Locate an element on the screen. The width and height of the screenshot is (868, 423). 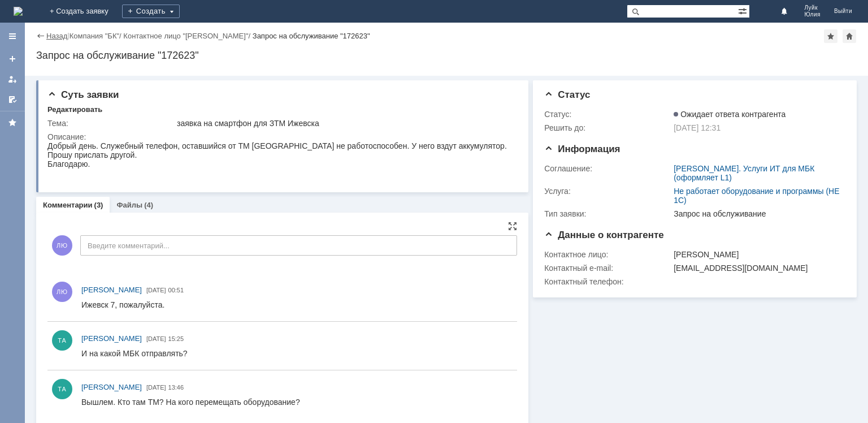
div: Запрос на обслуживание is located at coordinates (757, 213).